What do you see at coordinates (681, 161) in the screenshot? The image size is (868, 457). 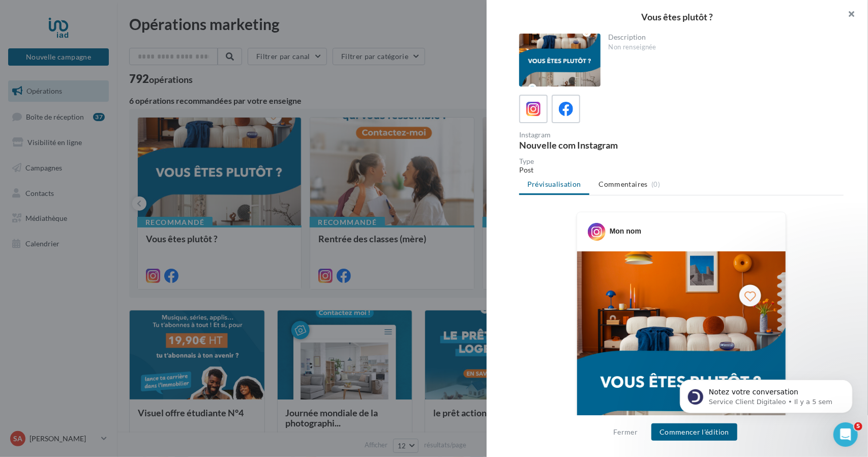 I see `div: Type` at bounding box center [681, 161].